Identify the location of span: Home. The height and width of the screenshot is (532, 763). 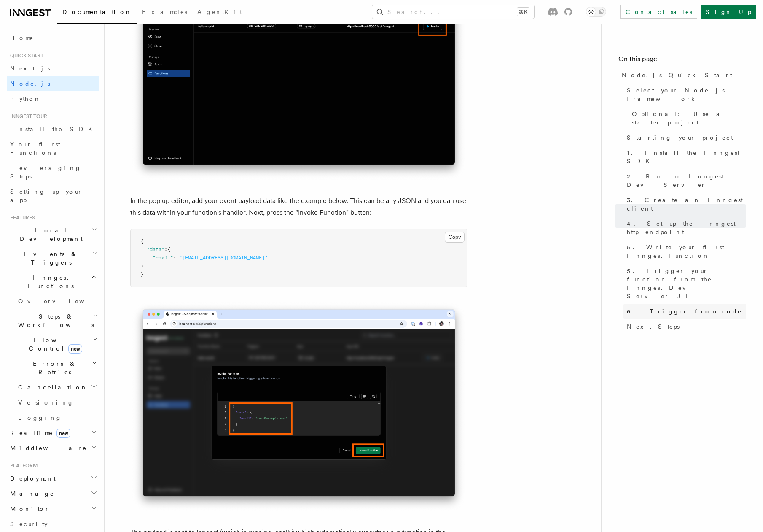
(22, 38).